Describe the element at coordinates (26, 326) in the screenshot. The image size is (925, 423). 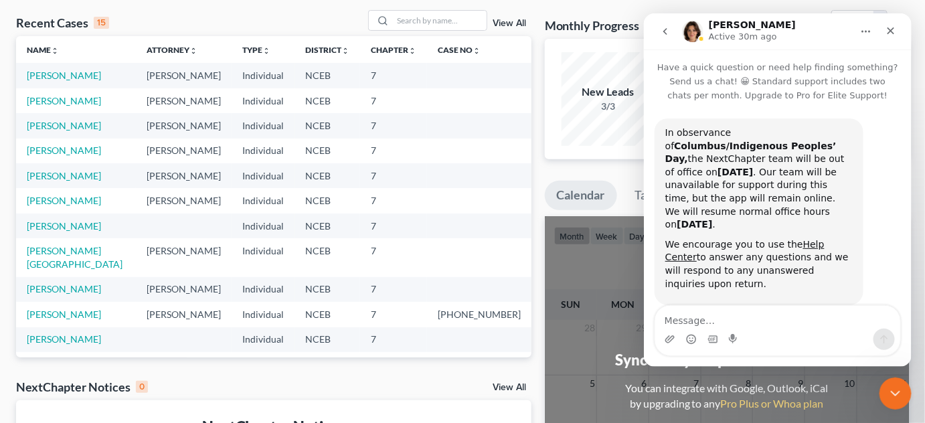
I see `button: Upload attachment` at that location.